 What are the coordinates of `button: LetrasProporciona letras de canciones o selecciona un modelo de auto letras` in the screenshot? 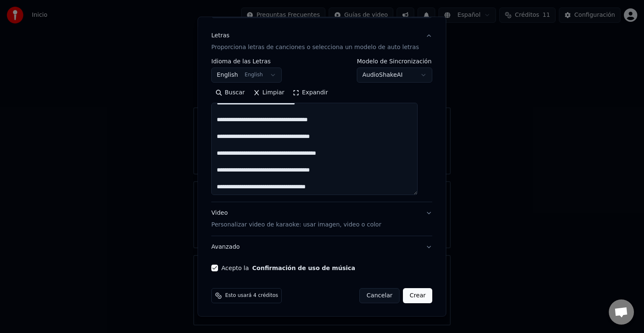 It's located at (322, 41).